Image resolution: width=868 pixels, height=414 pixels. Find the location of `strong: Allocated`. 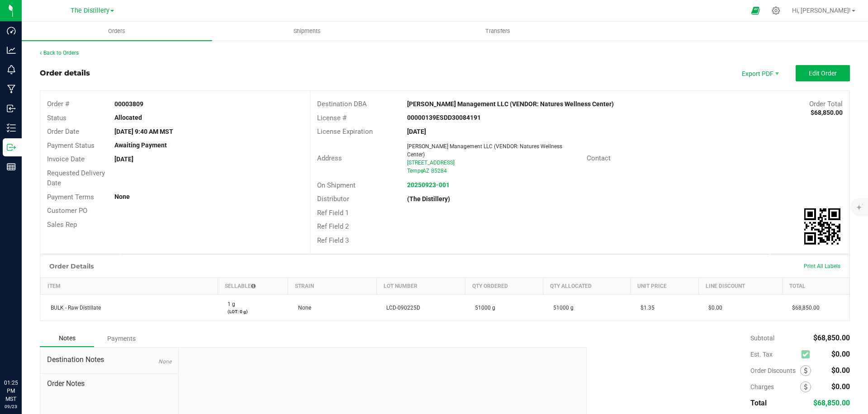

strong: Allocated is located at coordinates (128, 117).